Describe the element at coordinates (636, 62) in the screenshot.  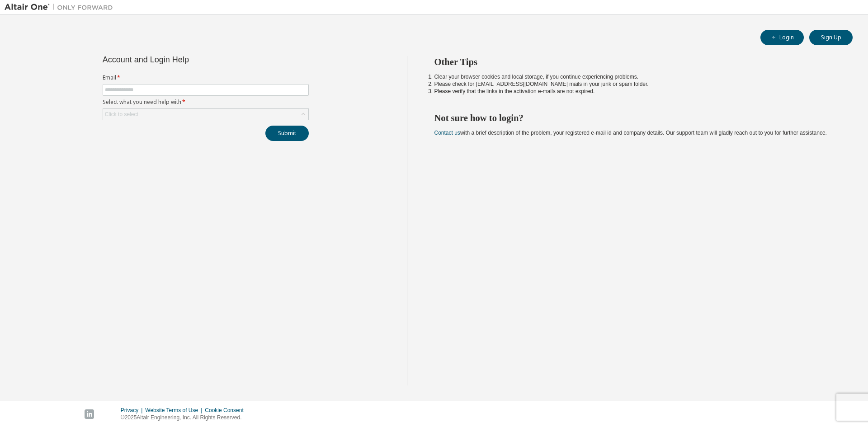
I see `h2: Other Tips` at that location.